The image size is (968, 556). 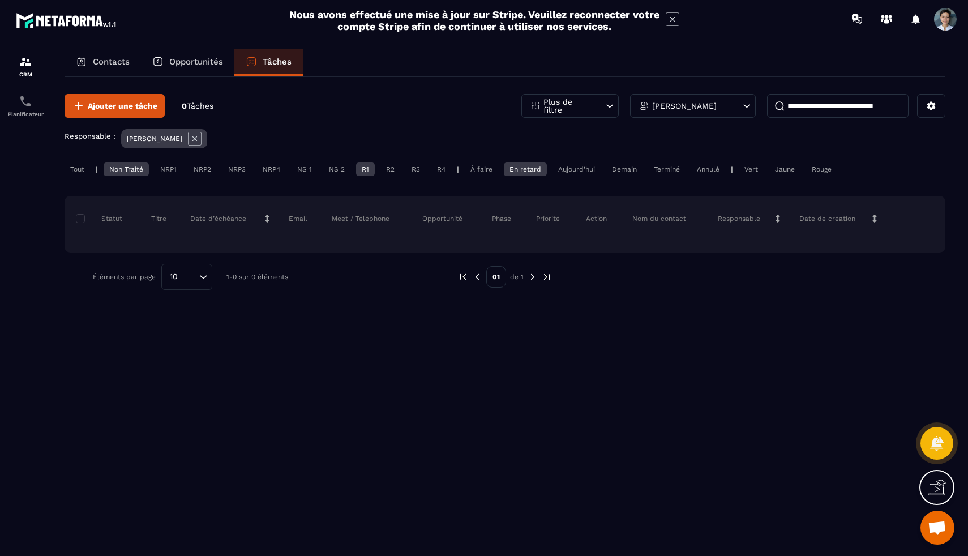 I want to click on div: Tout, so click(x=77, y=169).